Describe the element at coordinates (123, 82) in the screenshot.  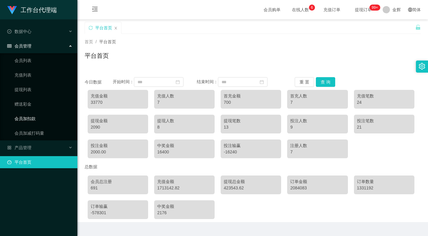
I see `span: 开始时间：` at that location.